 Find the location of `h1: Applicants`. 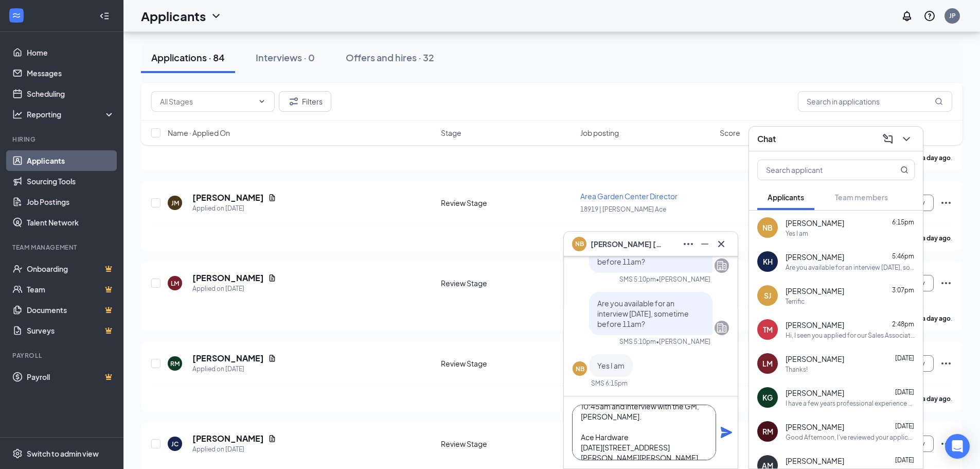

h1: Applicants is located at coordinates (174, 16).